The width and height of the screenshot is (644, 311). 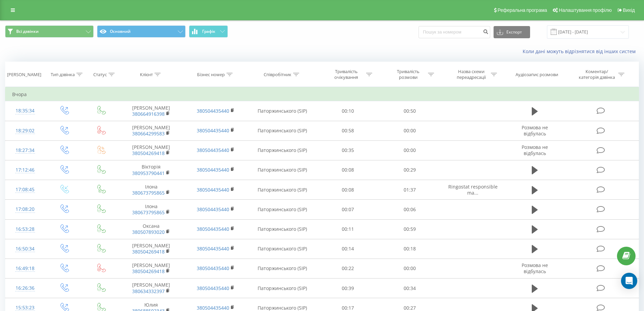 What do you see at coordinates (211, 75) in the screenshot?
I see `div: Бізнес номер` at bounding box center [211, 75].